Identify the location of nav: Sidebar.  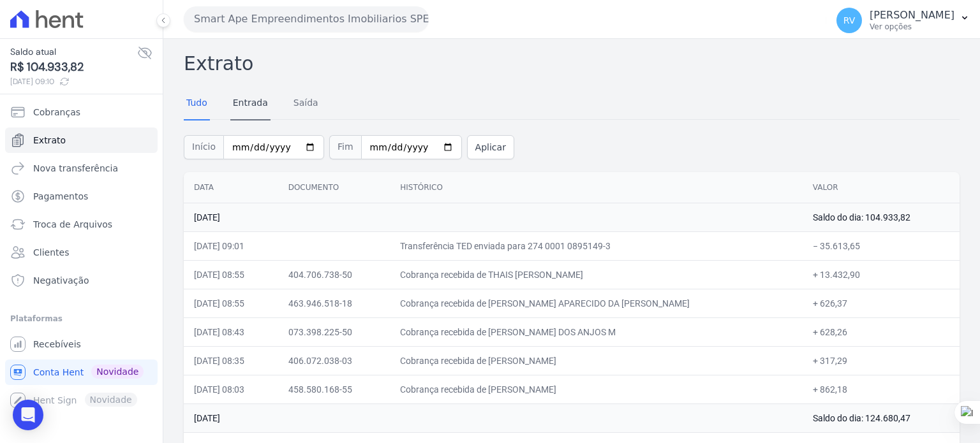
(81, 256).